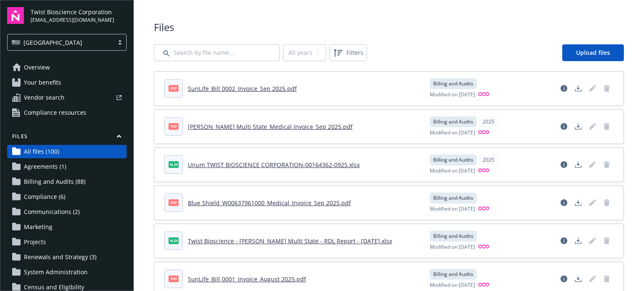 The image size is (644, 291). What do you see at coordinates (67, 212) in the screenshot?
I see `a: Communications (2)` at bounding box center [67, 212].